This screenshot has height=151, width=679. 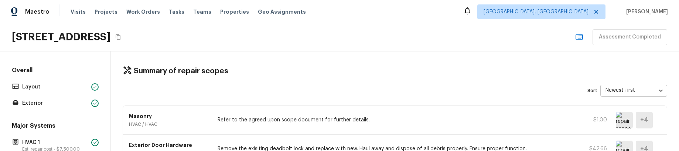 I want to click on span: Projects, so click(x=106, y=12).